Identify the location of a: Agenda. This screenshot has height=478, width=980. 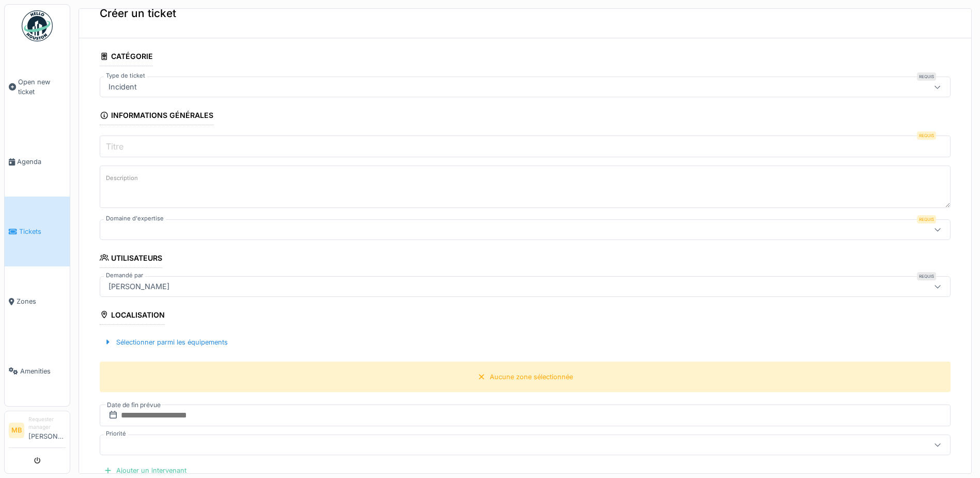
(37, 162).